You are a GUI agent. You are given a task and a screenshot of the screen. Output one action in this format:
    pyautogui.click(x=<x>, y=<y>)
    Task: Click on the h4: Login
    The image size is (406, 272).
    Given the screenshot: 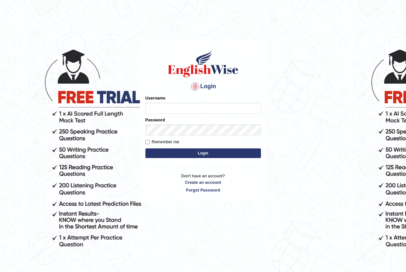 What is the action you would take?
    pyautogui.click(x=203, y=86)
    